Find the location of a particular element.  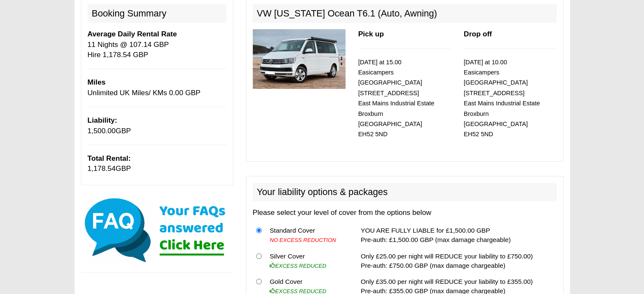

p: Unlimited UK Miles/ KMs 0.00 GBP is located at coordinates (157, 88).